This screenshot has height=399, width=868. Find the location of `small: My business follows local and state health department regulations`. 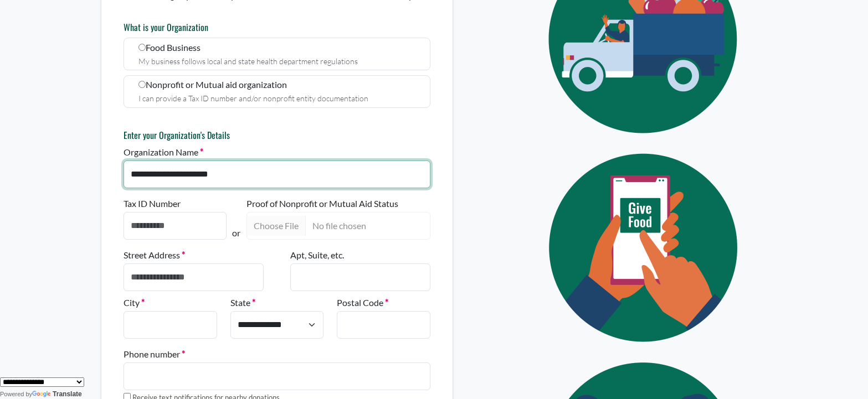

small: My business follows local and state health department regulations is located at coordinates (248, 61).